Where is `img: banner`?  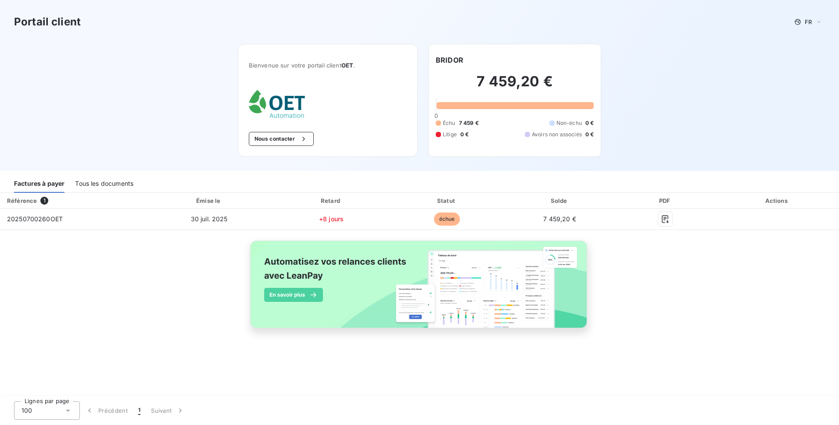 img: banner is located at coordinates (419, 289).